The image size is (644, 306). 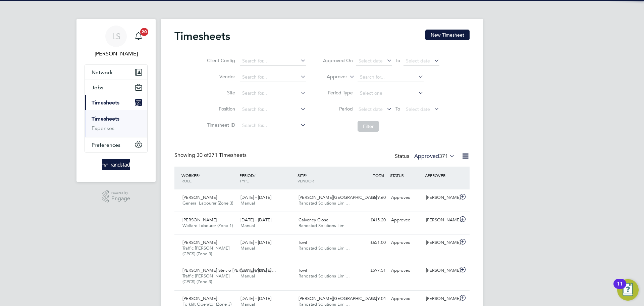 I want to click on label: Timesheet ID, so click(x=220, y=125).